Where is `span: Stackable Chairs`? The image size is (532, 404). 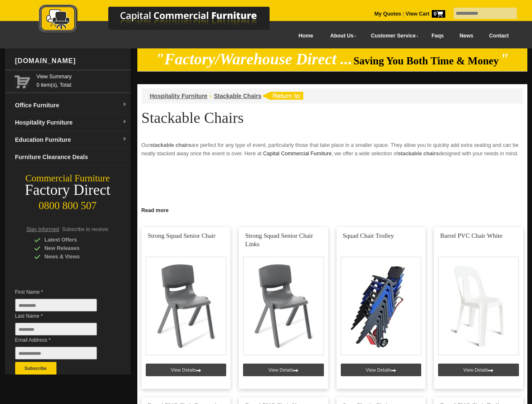 span: Stackable Chairs is located at coordinates (238, 96).